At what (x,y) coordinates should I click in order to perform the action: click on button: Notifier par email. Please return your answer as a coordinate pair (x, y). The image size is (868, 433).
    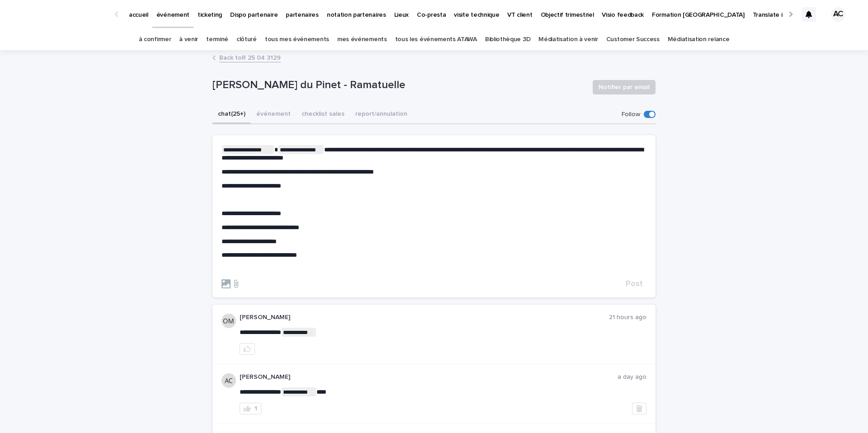
    Looking at the image, I should click on (624, 87).